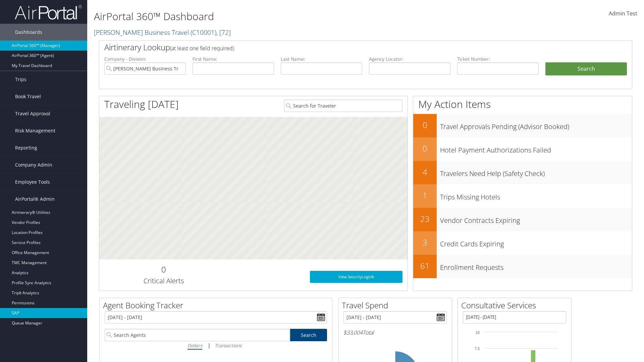 This screenshot has width=644, height=362. What do you see at coordinates (35, 199) in the screenshot?
I see `span: AirPortal® Admin` at bounding box center [35, 199].